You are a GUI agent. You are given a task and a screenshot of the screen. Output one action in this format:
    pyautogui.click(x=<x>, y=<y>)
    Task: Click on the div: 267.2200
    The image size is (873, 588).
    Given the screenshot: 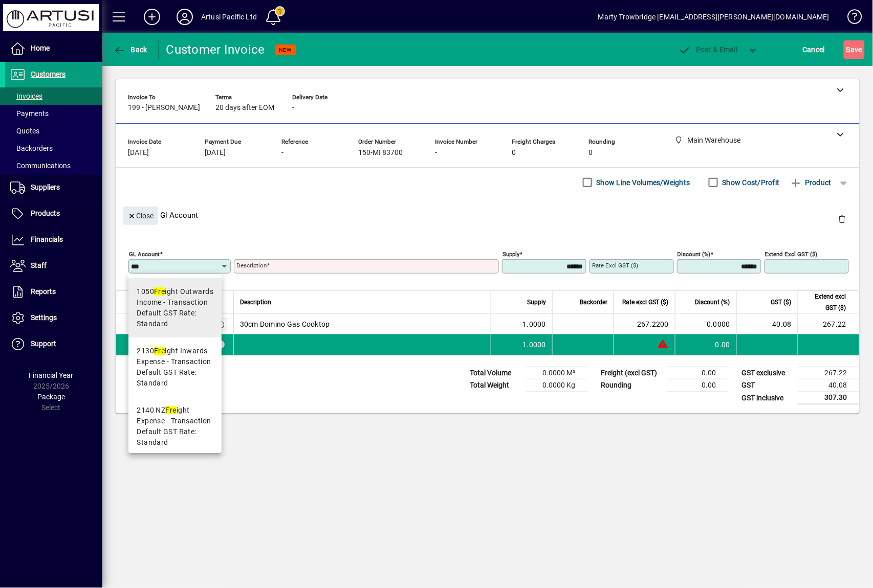 What is the action you would take?
    pyautogui.click(x=645, y=324)
    